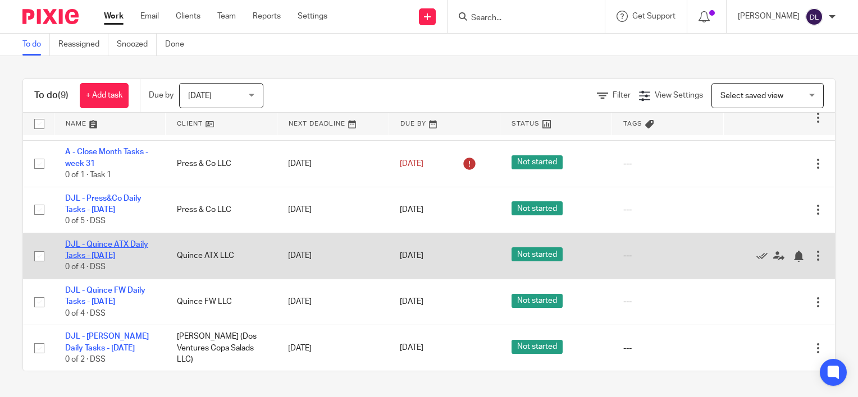 This screenshot has height=397, width=858. I want to click on a: To do, so click(36, 44).